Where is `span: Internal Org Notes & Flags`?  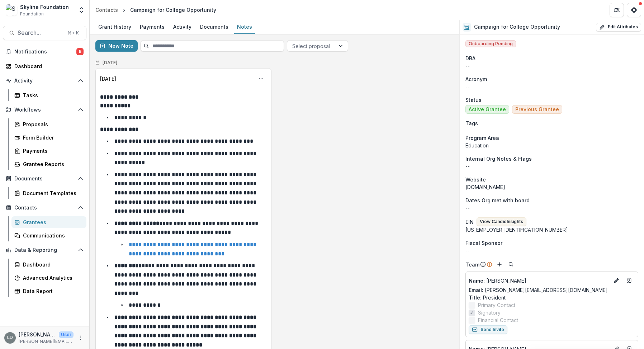 span: Internal Org Notes & Flags is located at coordinates (498, 159).